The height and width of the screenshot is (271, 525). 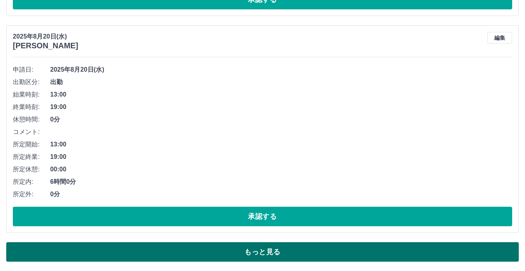 I want to click on span: 出勤, so click(x=281, y=82).